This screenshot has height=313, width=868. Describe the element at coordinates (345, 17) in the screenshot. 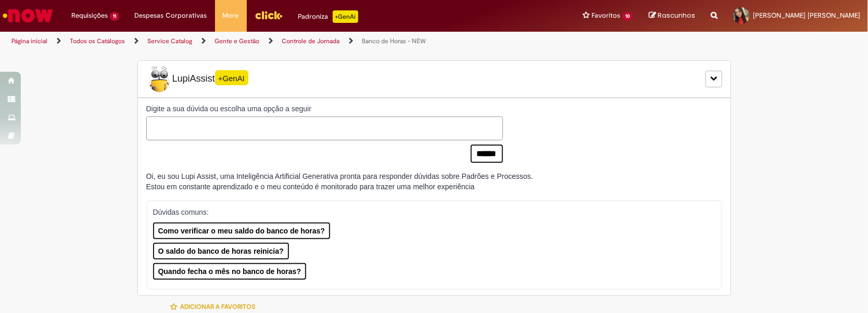

I see `p: +GenAi` at that location.